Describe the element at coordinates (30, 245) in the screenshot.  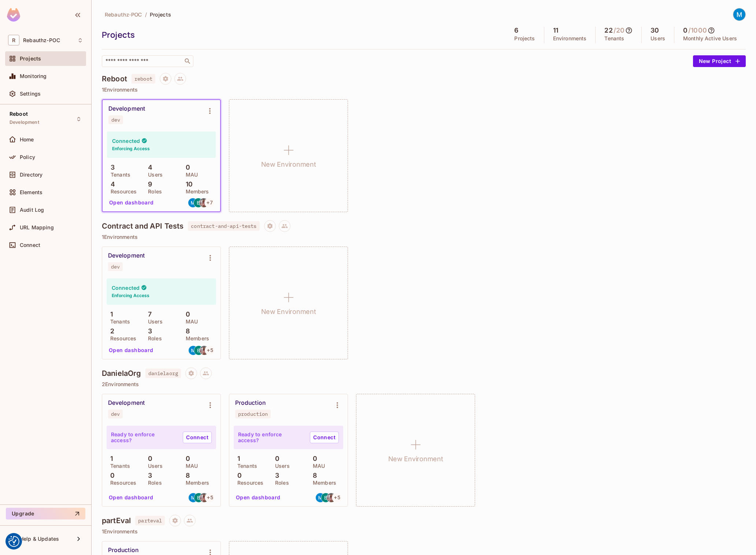
I see `span: Connect` at that location.